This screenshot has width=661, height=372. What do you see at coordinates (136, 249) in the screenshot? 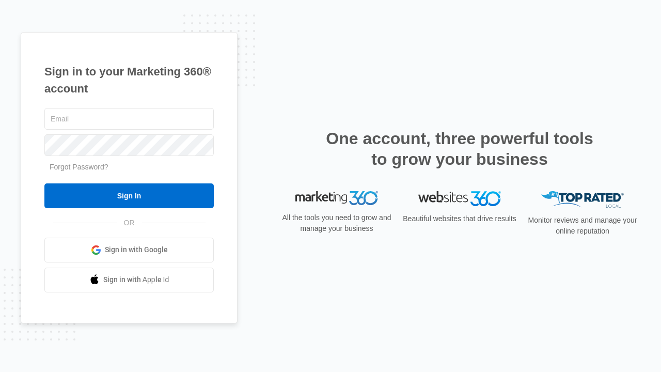
I see `span: Sign in with Google` at bounding box center [136, 249].